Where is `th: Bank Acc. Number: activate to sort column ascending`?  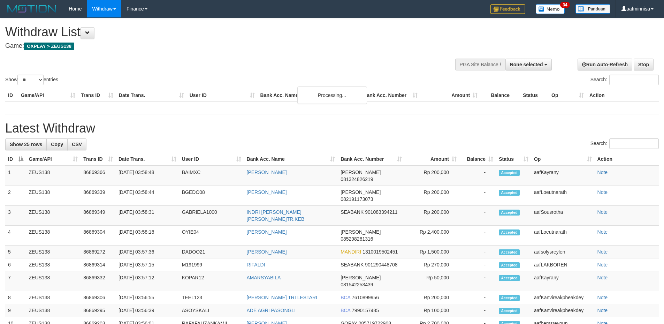 th: Bank Acc. Number: activate to sort column ascending is located at coordinates (371, 159).